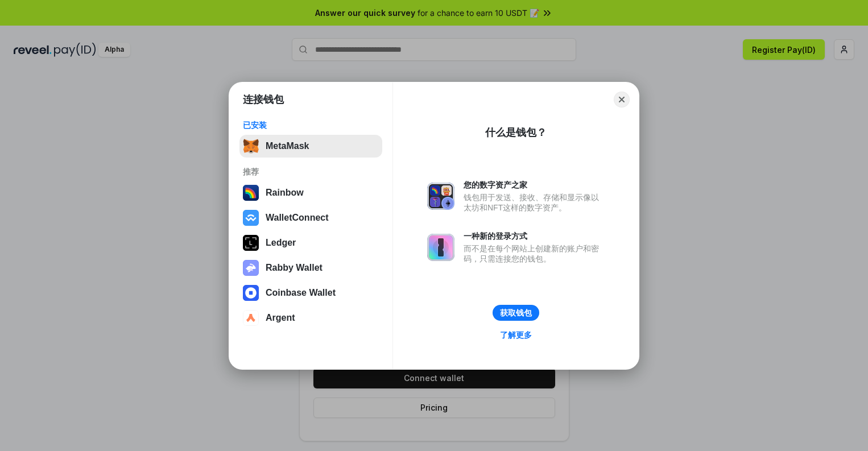 The height and width of the screenshot is (451, 868). I want to click on div: 什么是钱包？, so click(516, 133).